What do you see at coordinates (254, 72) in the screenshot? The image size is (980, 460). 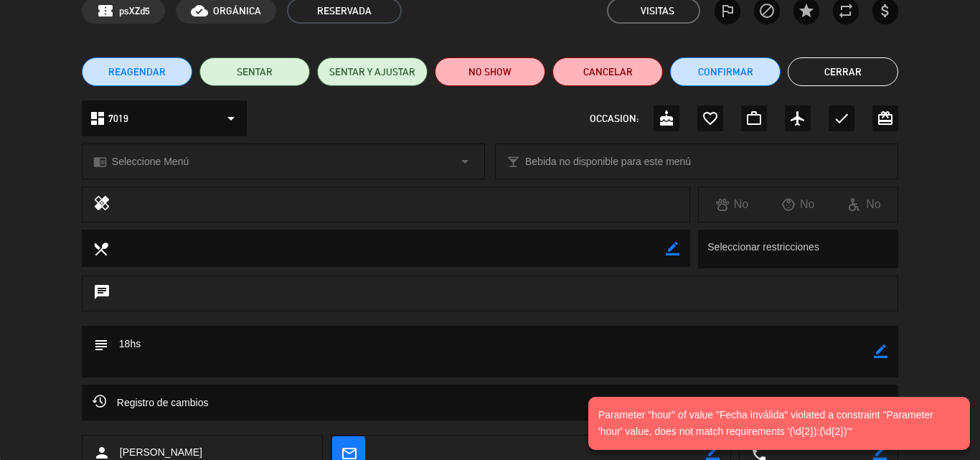 I see `button: SENTAR` at bounding box center [254, 72].